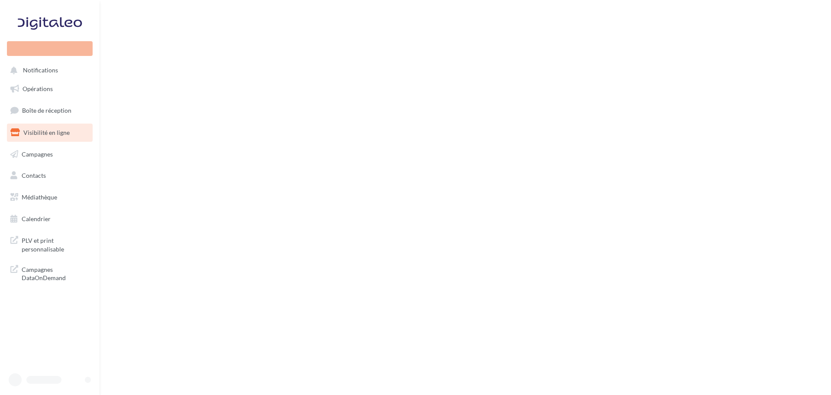  Describe the element at coordinates (46, 132) in the screenshot. I see `span: Visibilité en ligne` at that location.